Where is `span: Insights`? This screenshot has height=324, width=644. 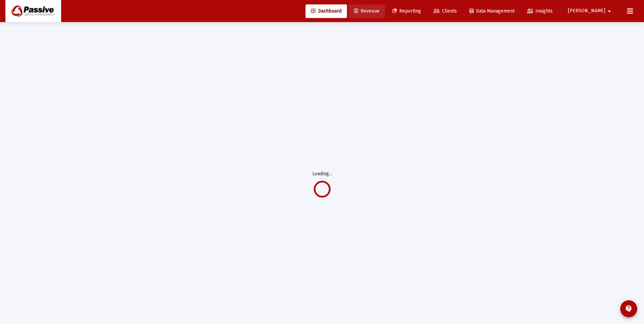
span: Insights is located at coordinates (540, 11).